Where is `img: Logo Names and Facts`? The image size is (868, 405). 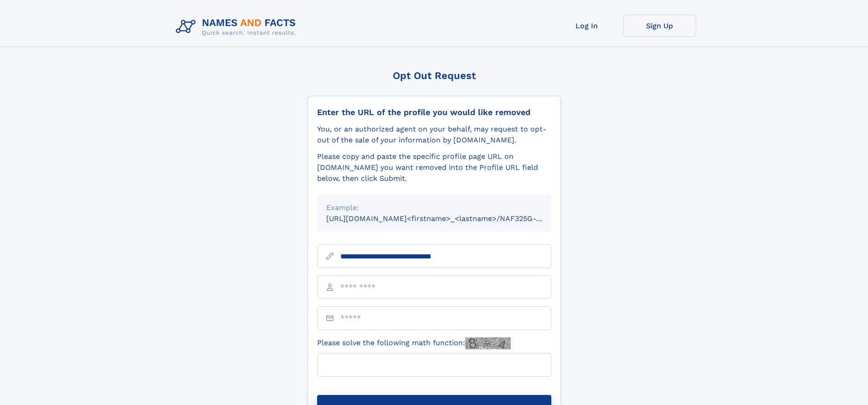
img: Logo Names and Facts is located at coordinates (238, 27).